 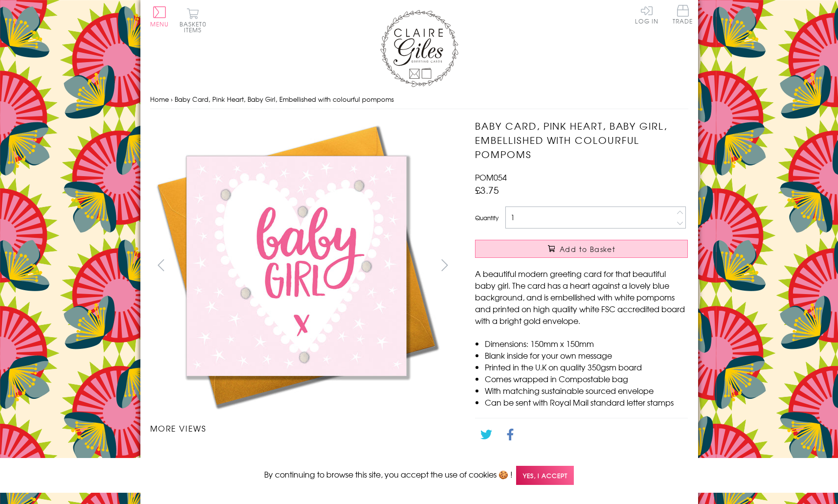 I want to click on label: Quantity, so click(x=487, y=218).